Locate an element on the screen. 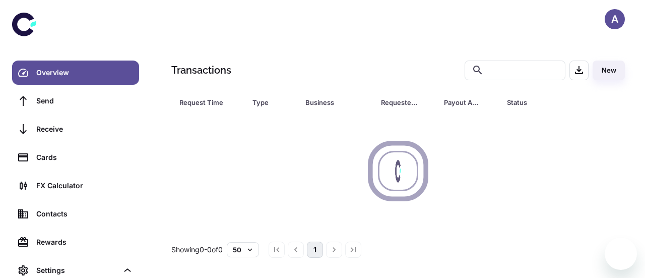 The image size is (645, 278). div: FX Calculator is located at coordinates (85, 186).